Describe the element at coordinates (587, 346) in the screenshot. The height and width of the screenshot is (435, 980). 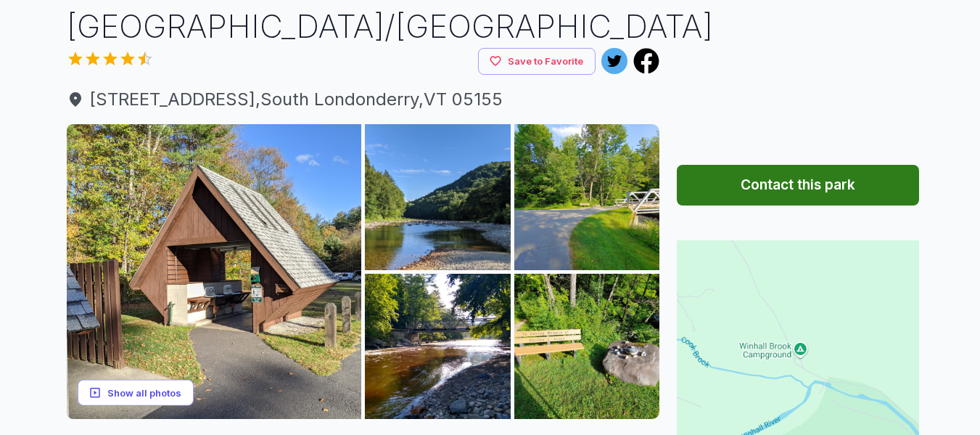
I see `img: AAcXr8pqa9EMqnD4497n-0INF_KEqrLkM2vQnRYmxLOhaeRp8YdBZXlzJ5Q1S62GL_Km2m4CjE7ITsMbLoImPCogHZCD9mzkB...` at that location.